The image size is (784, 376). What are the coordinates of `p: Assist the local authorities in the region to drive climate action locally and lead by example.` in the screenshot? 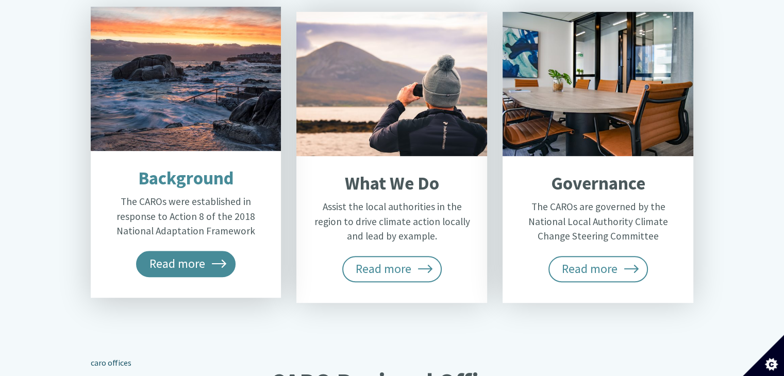 It's located at (392, 222).